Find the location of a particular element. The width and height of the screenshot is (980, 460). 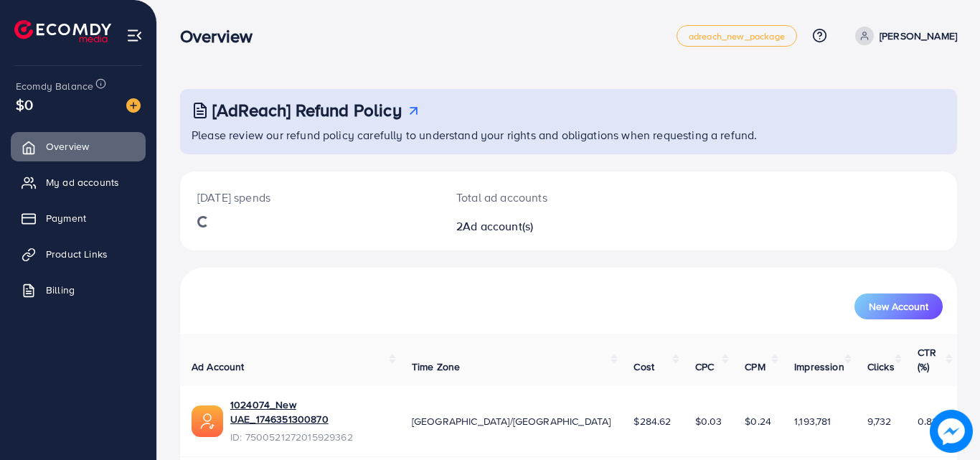

span: $0 is located at coordinates (24, 104).